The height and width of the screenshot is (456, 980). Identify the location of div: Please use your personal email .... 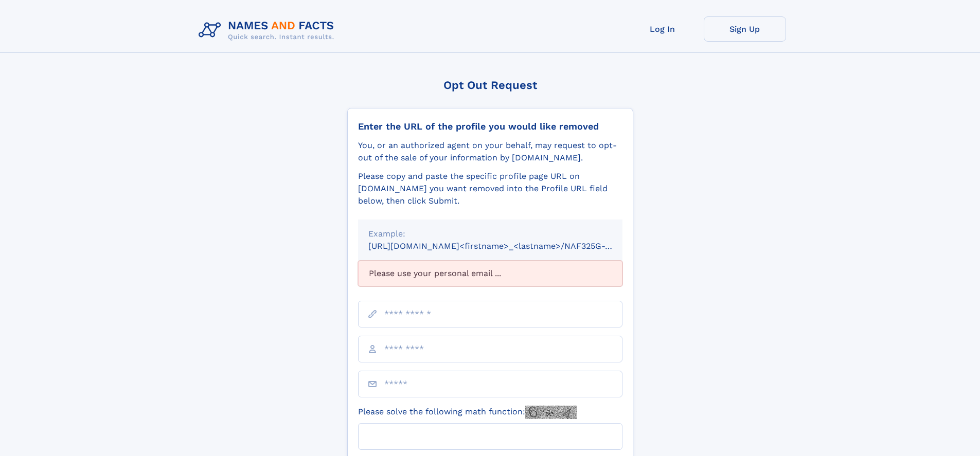
(490, 273).